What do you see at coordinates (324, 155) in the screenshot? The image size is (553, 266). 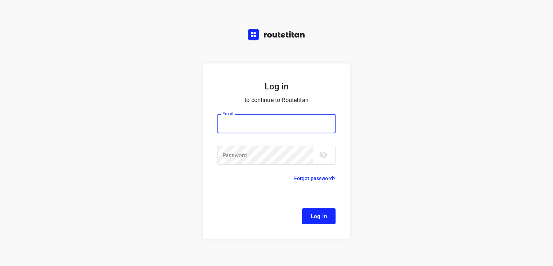 I see `button: toggle password visibility` at bounding box center [324, 155].